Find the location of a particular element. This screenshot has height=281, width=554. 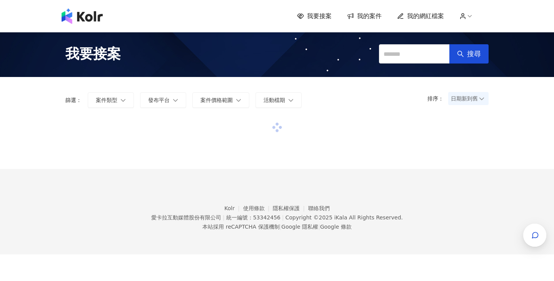

button: 發布平台 is located at coordinates (163, 100).